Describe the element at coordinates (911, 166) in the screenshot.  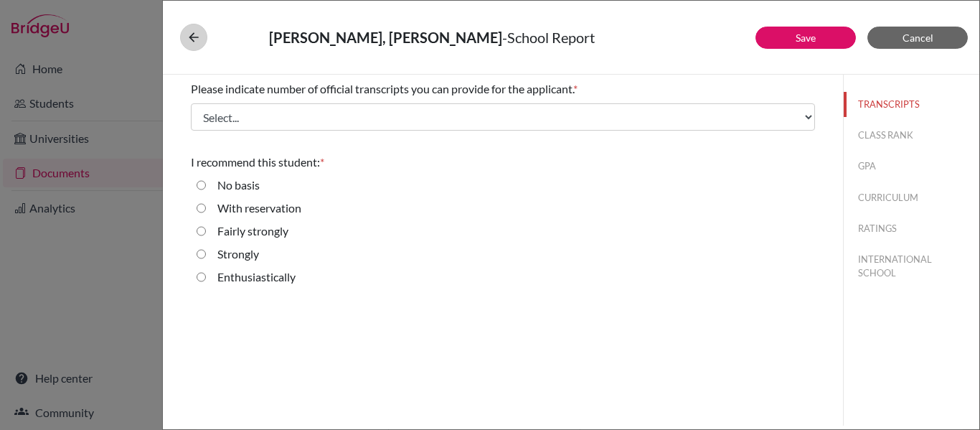
I see `button: GPA` at that location.